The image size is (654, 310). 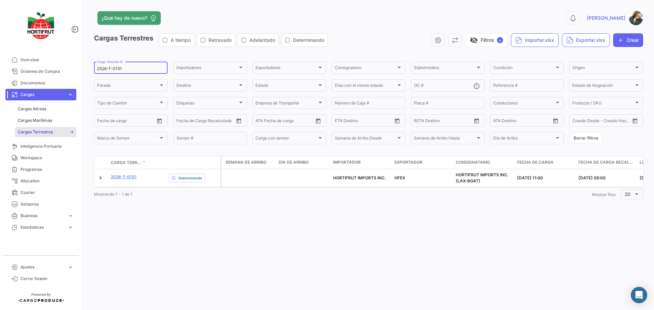 I want to click on span: Conductores, so click(x=524, y=104).